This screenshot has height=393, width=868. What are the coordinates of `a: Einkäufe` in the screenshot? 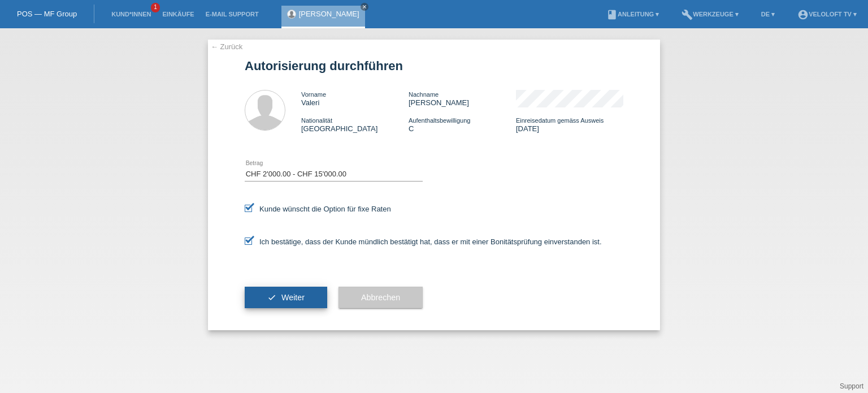 It's located at (178, 14).